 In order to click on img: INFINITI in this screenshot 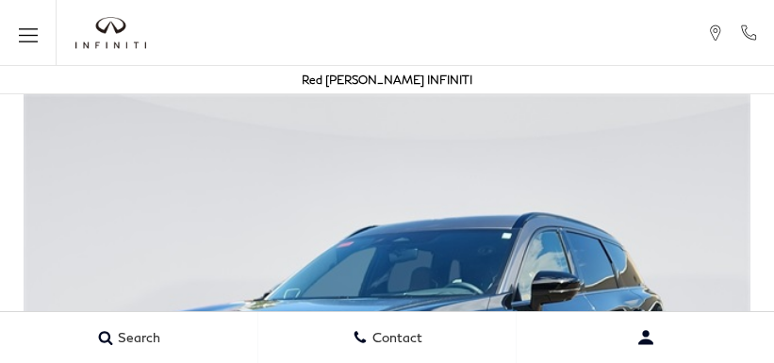, I will do `click(110, 33)`.